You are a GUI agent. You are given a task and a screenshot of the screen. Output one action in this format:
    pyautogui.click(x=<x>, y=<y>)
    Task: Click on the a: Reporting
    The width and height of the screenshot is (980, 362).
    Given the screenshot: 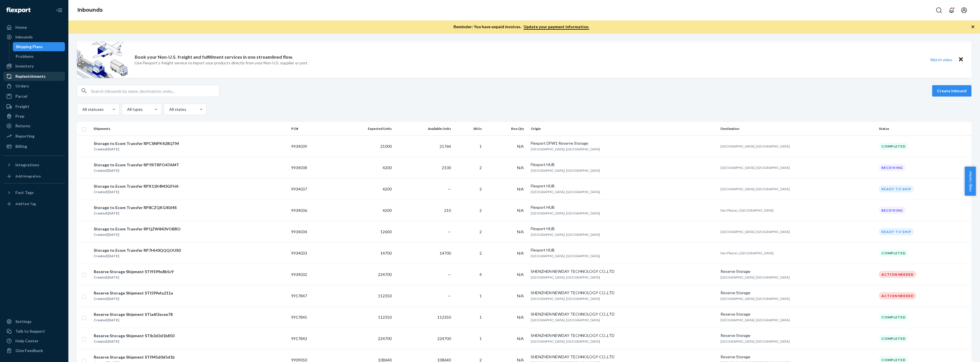 What is the action you would take?
    pyautogui.click(x=34, y=136)
    